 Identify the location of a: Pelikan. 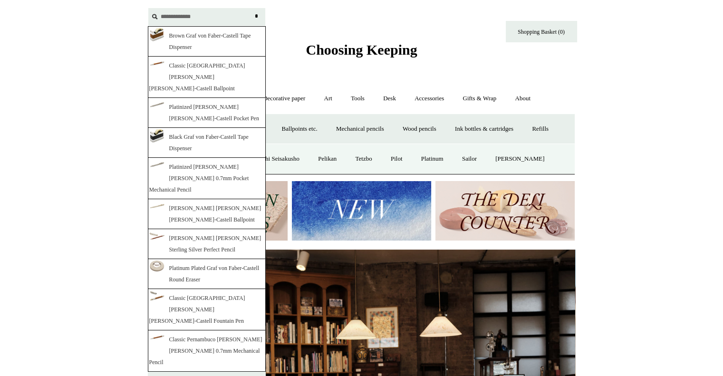
(327, 159).